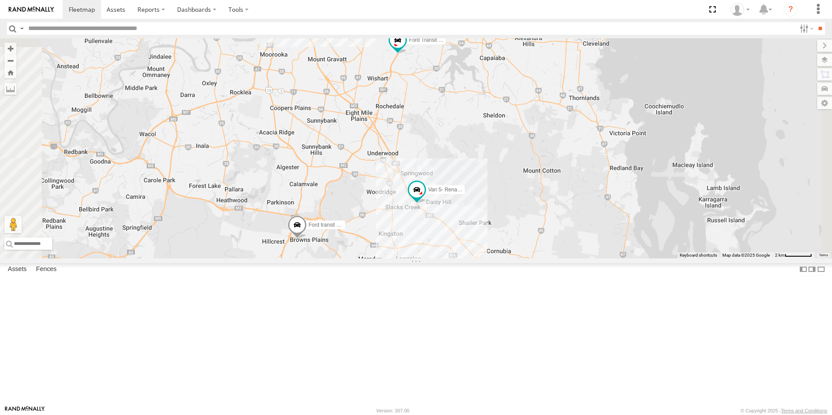 This screenshot has width=832, height=415. What do you see at coordinates (430, 40) in the screenshot?
I see `span: Ford Transit (New)` at bounding box center [430, 40].